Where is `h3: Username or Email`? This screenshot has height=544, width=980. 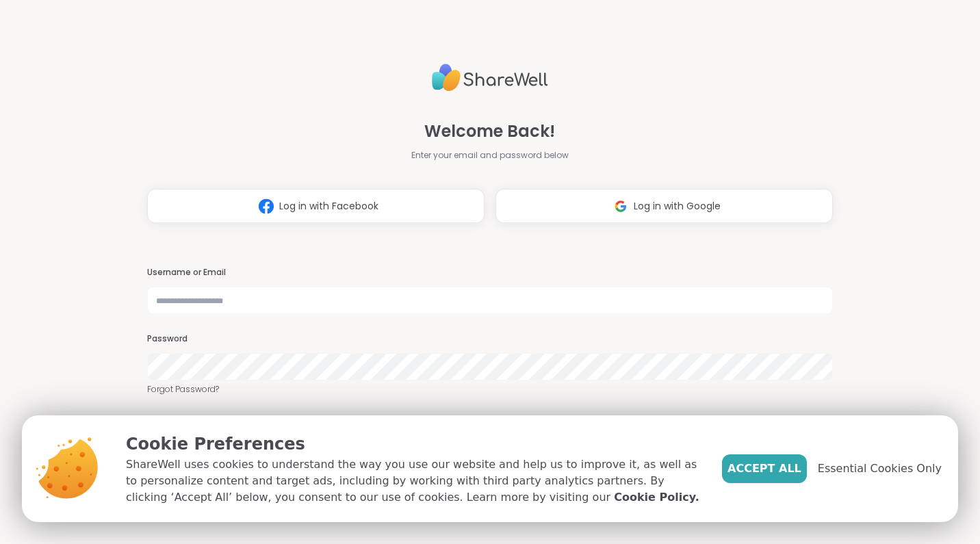 h3: Username or Email is located at coordinates (490, 272).